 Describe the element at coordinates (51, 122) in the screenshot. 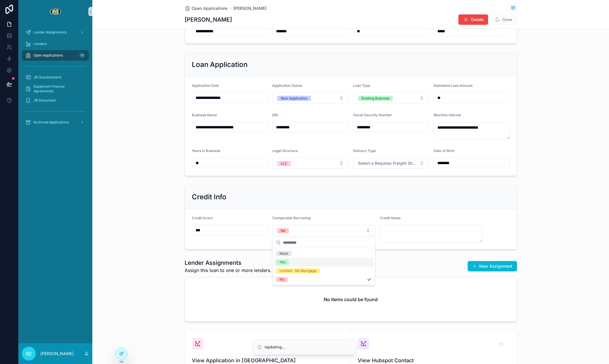

I see `span: Archived Applications` at that location.